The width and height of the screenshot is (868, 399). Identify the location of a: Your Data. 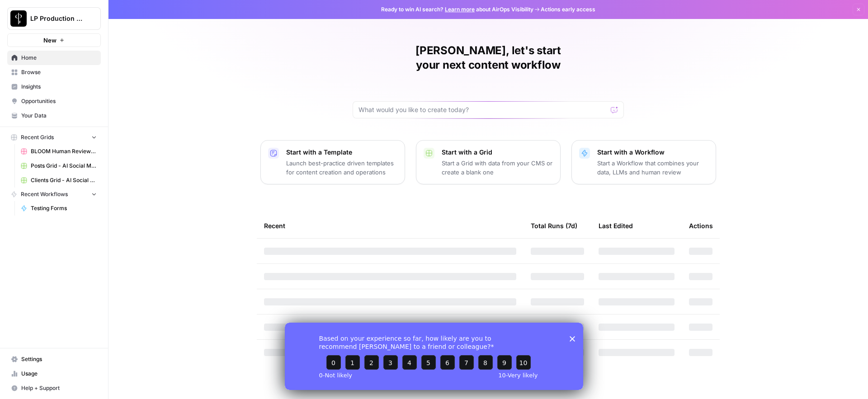
(54, 116).